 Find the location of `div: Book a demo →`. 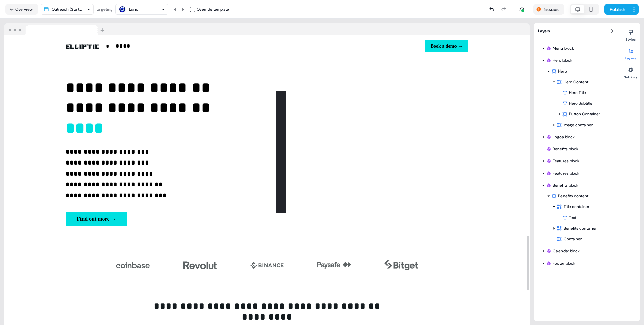

div: Book a demo → is located at coordinates (369, 46).